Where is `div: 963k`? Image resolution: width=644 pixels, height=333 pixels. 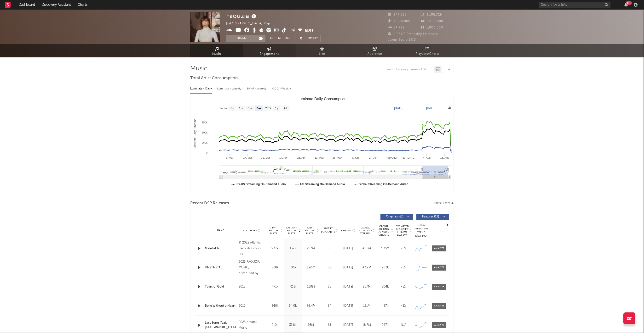
div: 963k is located at coordinates (385, 268).